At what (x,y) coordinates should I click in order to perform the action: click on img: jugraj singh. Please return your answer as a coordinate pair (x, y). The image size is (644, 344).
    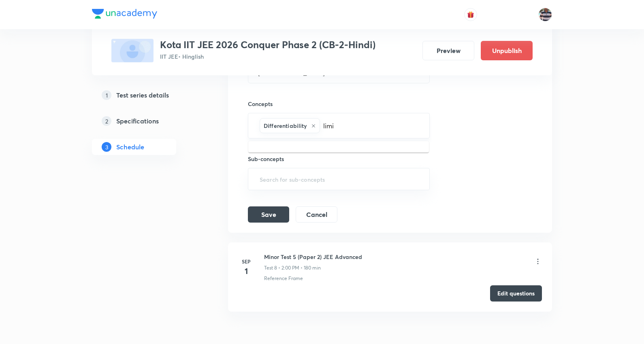
    Looking at the image, I should click on (545, 14).